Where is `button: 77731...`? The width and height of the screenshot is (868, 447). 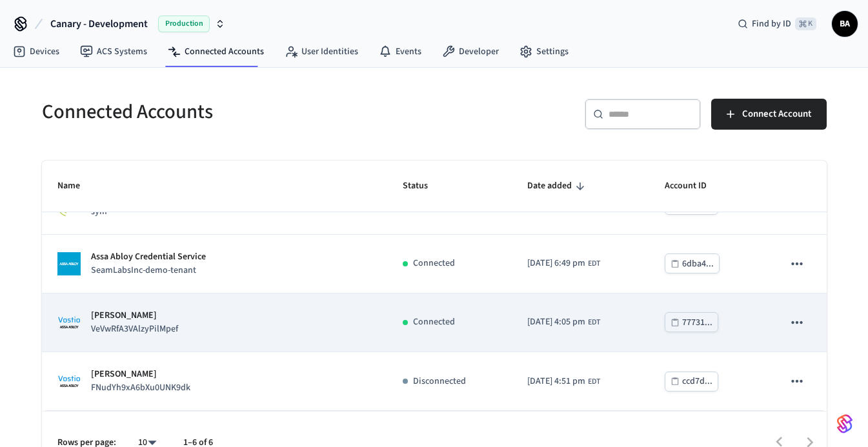 button: 77731... is located at coordinates (691, 322).